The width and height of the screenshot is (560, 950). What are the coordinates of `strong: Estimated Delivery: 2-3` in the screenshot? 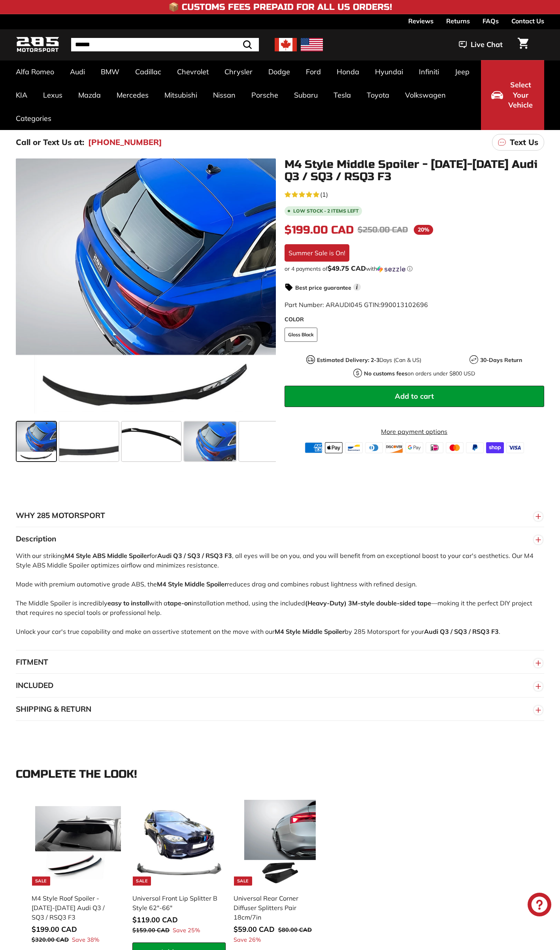 It's located at (348, 360).